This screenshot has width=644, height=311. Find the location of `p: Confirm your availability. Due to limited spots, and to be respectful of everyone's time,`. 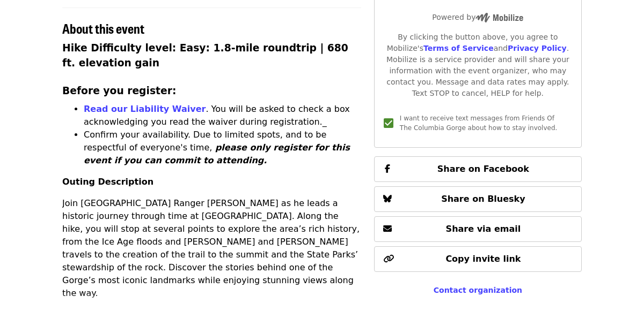

p: Confirm your availability. Due to limited spots, and to be respectful of everyone's time, is located at coordinates (222, 148).